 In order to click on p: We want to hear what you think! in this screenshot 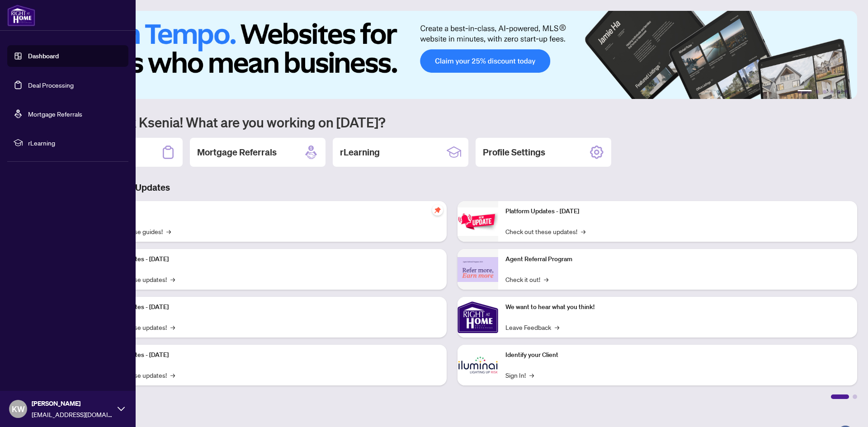, I will do `click(677, 307)`.